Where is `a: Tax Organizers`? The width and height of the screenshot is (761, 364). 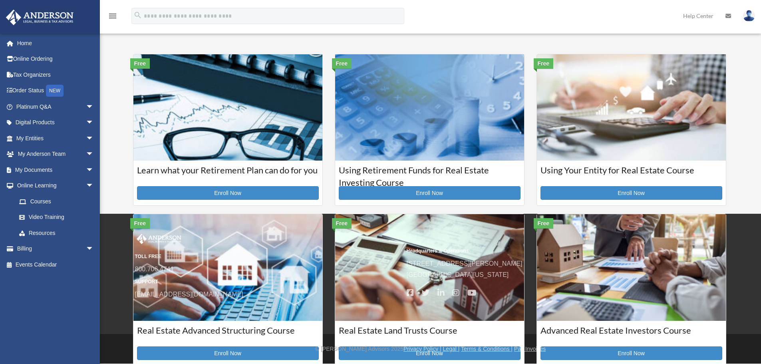
a: Tax Organizers is located at coordinates (55, 75).